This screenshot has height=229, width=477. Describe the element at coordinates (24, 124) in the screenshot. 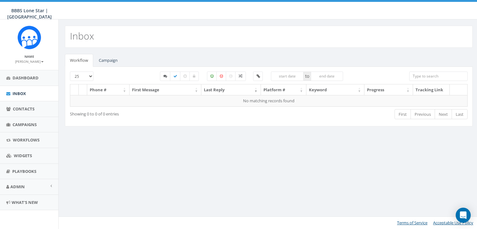

I see `span: Campaigns` at that location.